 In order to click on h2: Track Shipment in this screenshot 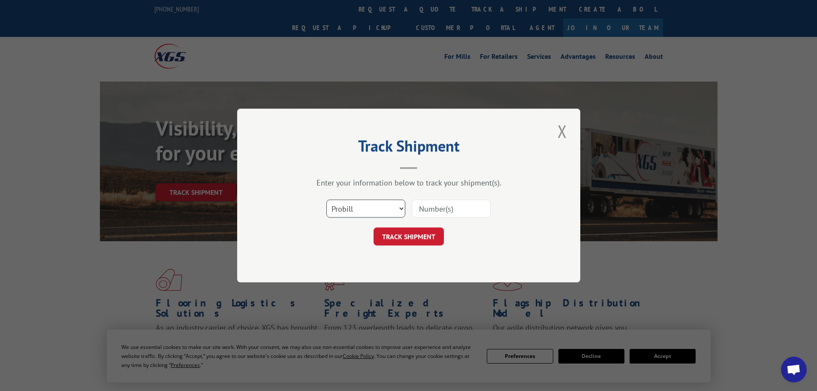, I will do `click(409, 148)`.